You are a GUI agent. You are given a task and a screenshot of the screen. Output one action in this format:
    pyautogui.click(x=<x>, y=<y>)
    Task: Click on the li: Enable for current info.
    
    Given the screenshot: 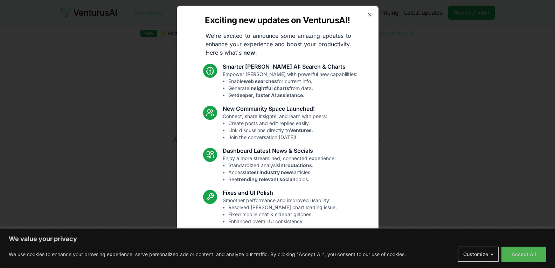 What is the action you would take?
    pyautogui.click(x=293, y=81)
    